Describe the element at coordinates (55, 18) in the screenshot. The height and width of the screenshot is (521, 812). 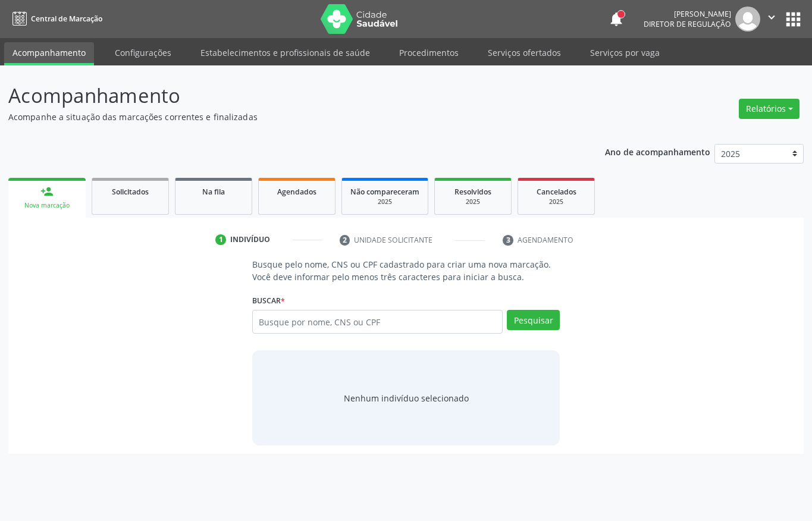
I see `a: Central de Marcação` at that location.